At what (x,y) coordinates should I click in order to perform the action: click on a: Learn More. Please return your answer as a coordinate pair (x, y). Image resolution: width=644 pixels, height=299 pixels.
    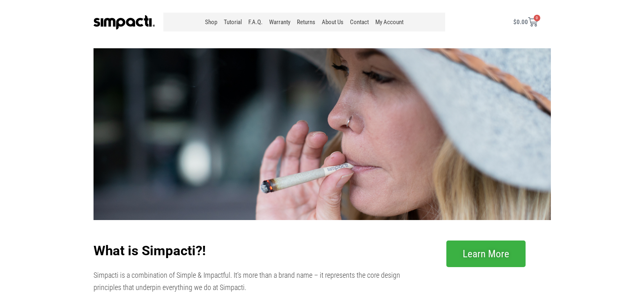
    Looking at the image, I should click on (486, 253).